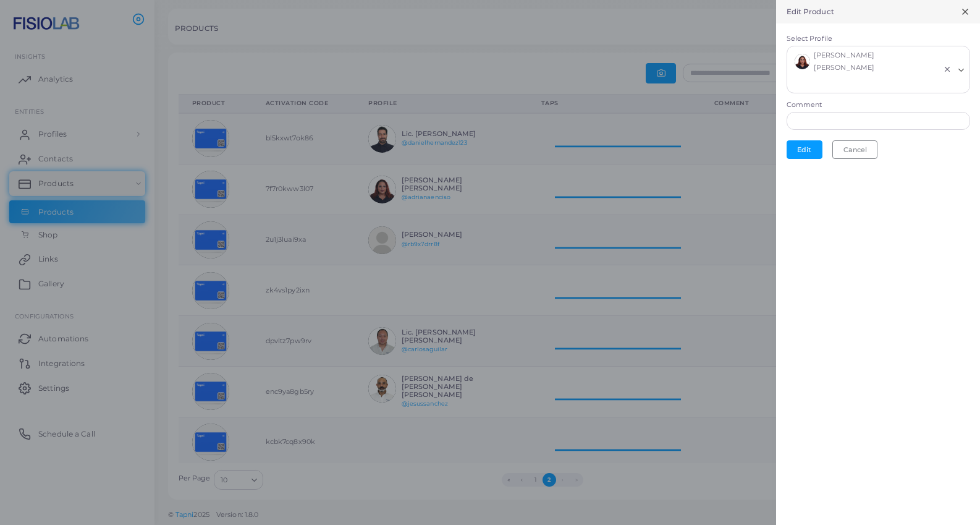 The width and height of the screenshot is (980, 525). Describe the element at coordinates (948, 69) in the screenshot. I see `button: Clear Selected` at that location.